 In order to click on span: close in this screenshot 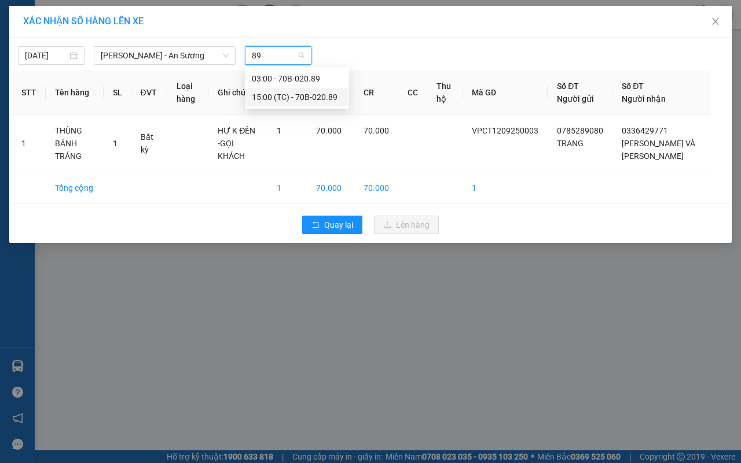, I will do `click(715, 21)`.